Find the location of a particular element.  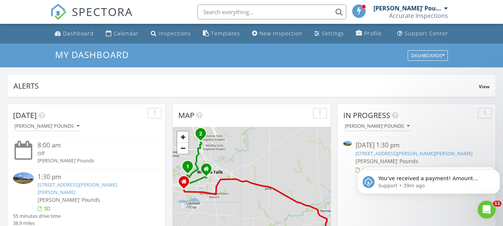

div: Calendar is located at coordinates (126, 33).